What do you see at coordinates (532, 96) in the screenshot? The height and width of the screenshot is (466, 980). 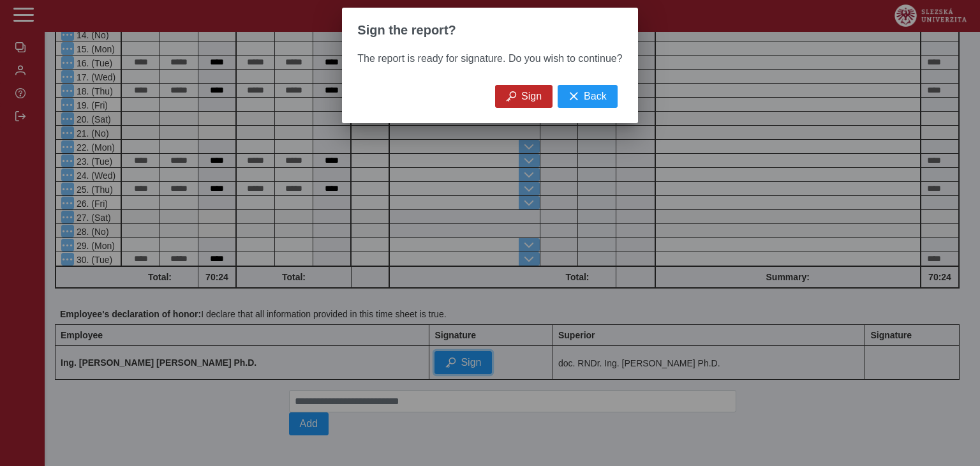 I see `font: Sign` at bounding box center [532, 96].